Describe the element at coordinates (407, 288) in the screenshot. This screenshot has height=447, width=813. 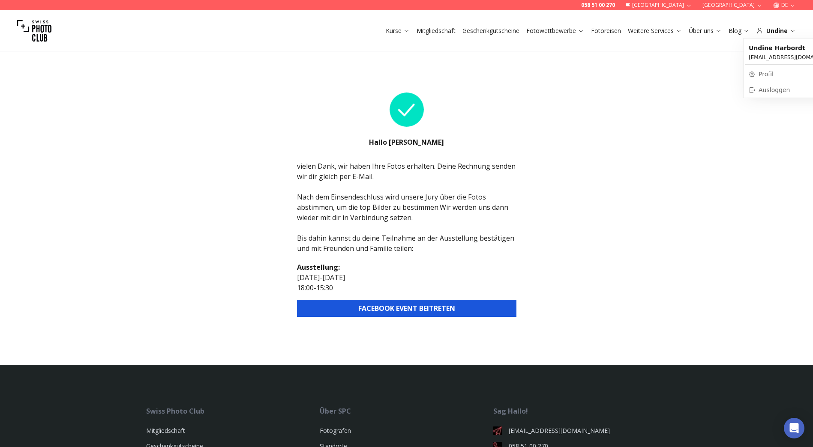
I see `p: 18:00 - 15:30` at that location.